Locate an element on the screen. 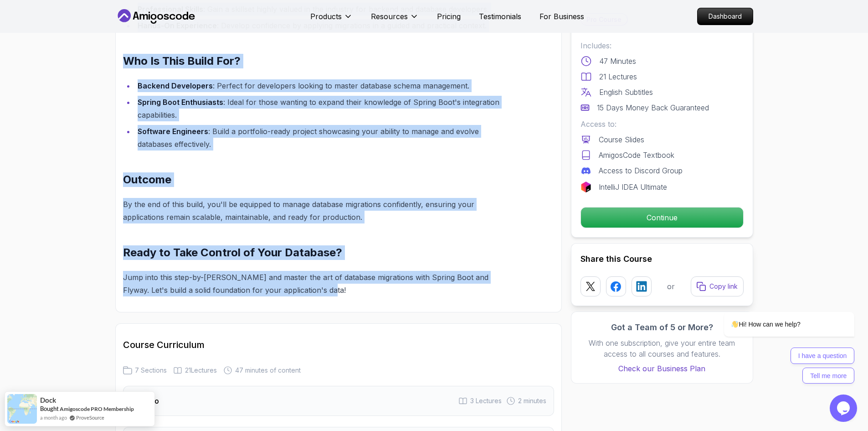  p: English Subtitles is located at coordinates (626, 92).